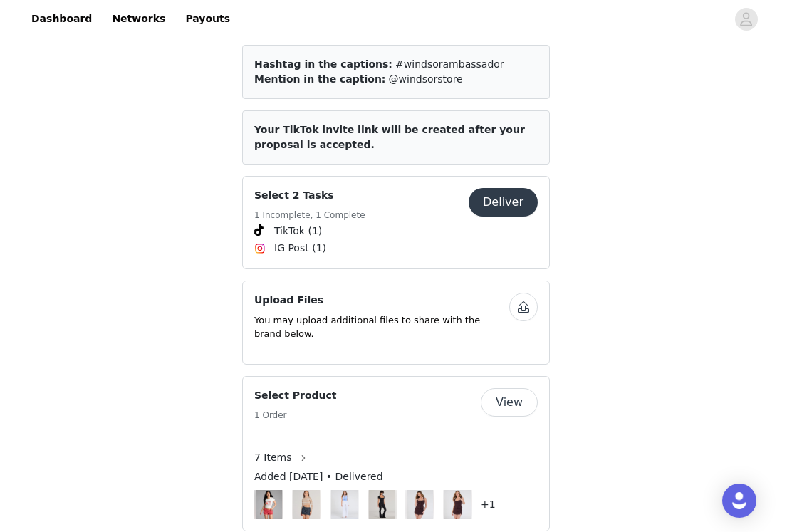 Image resolution: width=792 pixels, height=532 pixels. What do you see at coordinates (138, 19) in the screenshot?
I see `a: Networks` at bounding box center [138, 19].